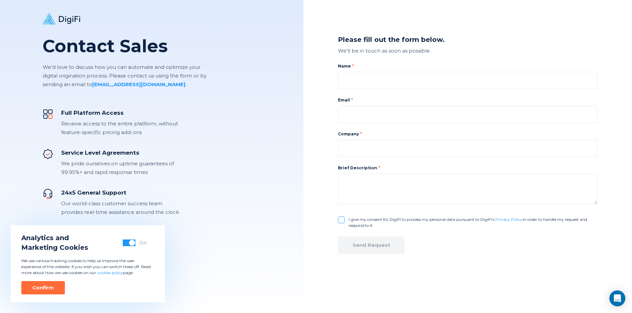 This screenshot has width=632, height=313. I want to click on div: Send Request, so click(371, 245).